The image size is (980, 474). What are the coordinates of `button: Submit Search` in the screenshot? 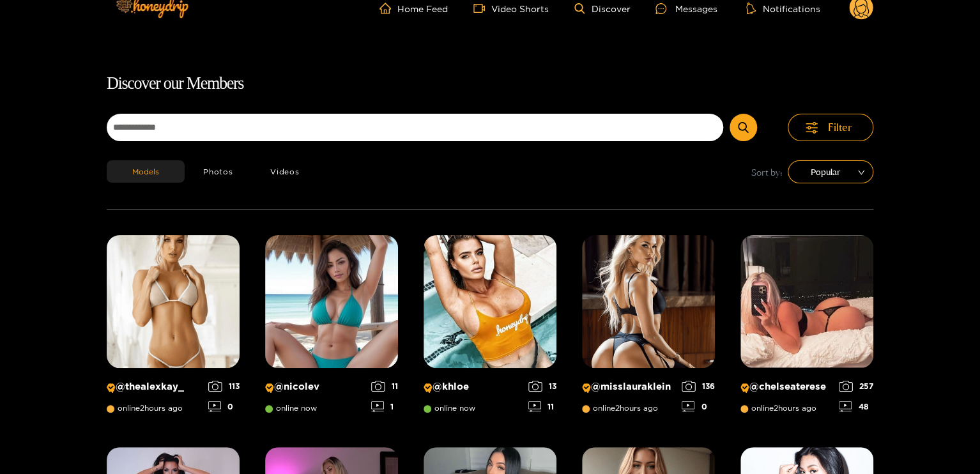 It's located at (743, 127).